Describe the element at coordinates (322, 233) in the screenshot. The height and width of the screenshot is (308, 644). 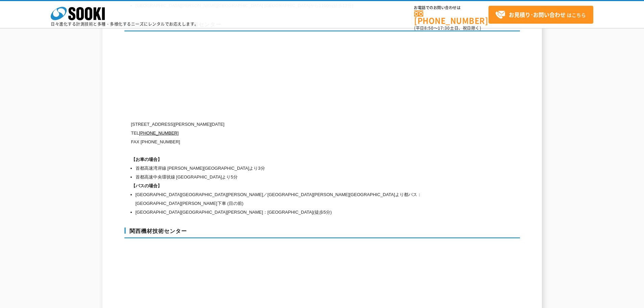
I see `h3: 関西機材技術センター` at that location.